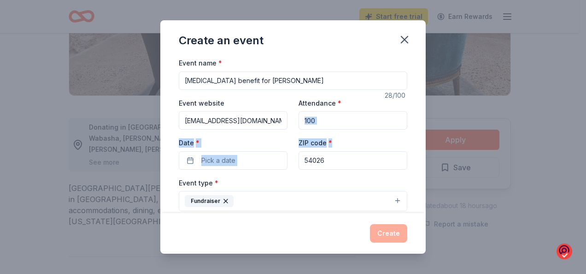  Describe the element at coordinates (315, 143) in the screenshot. I see `label: ZIP code` at that location.